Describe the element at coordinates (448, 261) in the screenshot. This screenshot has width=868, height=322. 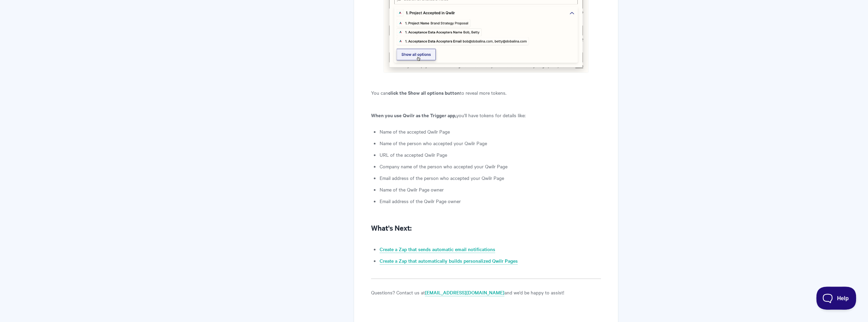
I see `a: Create a Zap that automatically builds personalized Qwilr Pages` at that location.